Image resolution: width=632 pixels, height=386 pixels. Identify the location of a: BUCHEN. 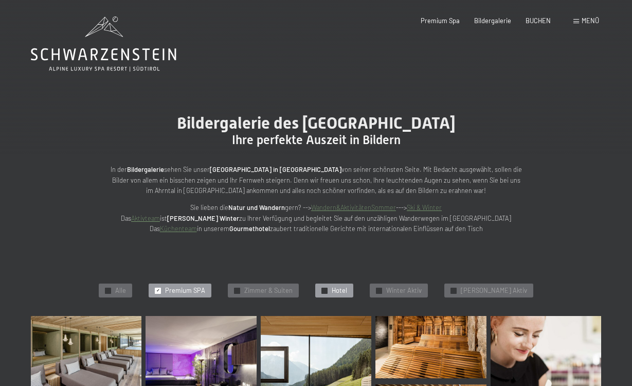
(538, 21).